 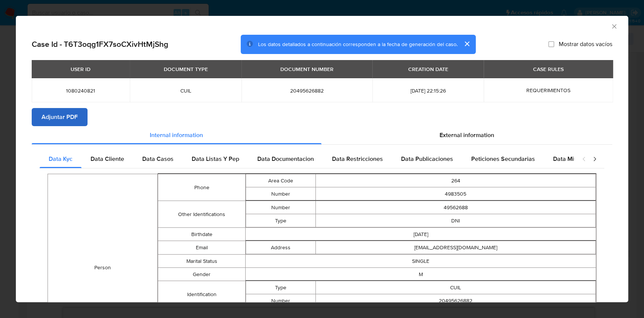 What do you see at coordinates (574, 159) in the screenshot?
I see `span: Data Minoridad` at bounding box center [574, 159].